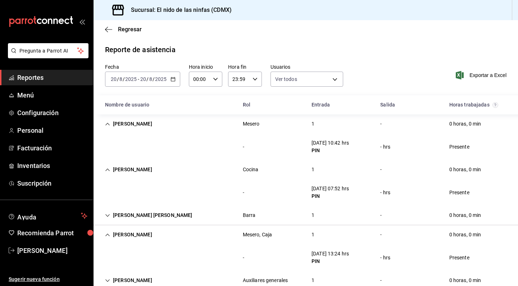 This screenshot has width=518, height=286. I want to click on button: open_drawer_menu, so click(82, 22).